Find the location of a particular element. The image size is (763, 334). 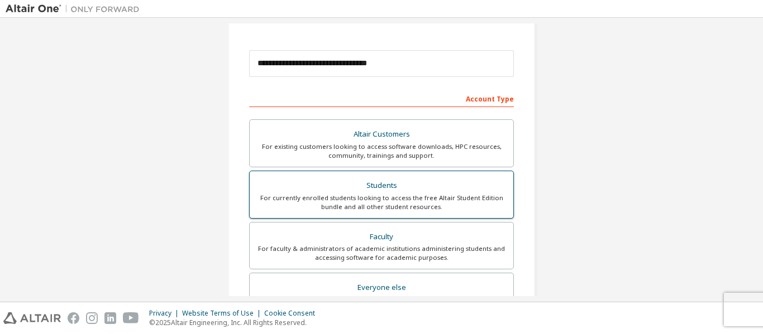

img: linkedin.svg is located at coordinates (110, 318).